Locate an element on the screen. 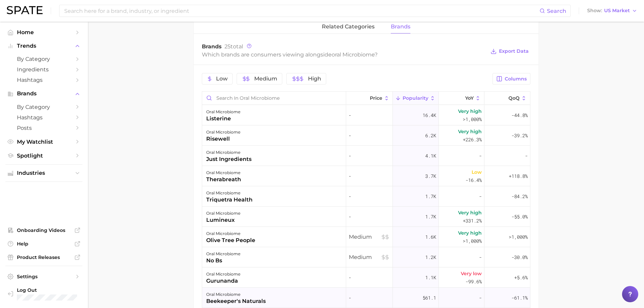  div: triquetra health is located at coordinates (229, 200).